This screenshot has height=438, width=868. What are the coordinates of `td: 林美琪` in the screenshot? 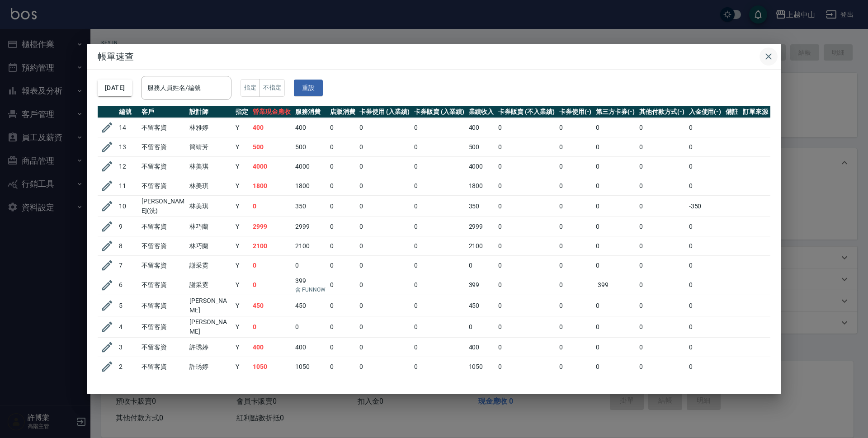 It's located at (210, 166).